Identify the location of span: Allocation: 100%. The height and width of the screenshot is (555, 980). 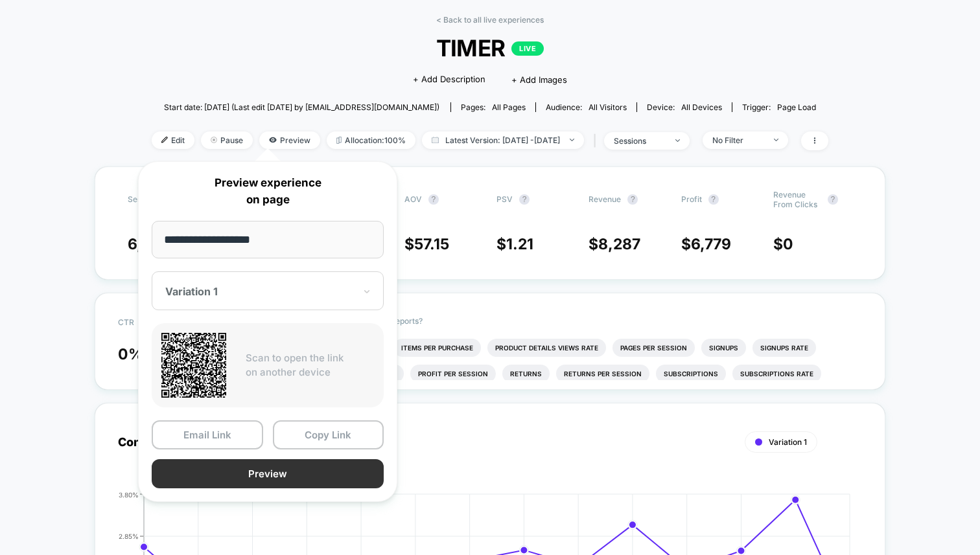
(371, 140).